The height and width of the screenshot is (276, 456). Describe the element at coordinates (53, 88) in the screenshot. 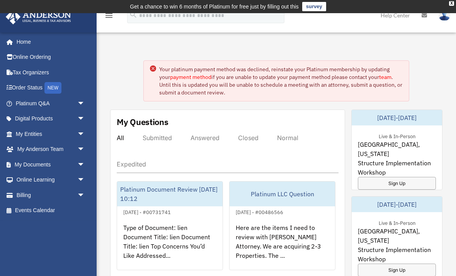

I see `div: NEW` at that location.